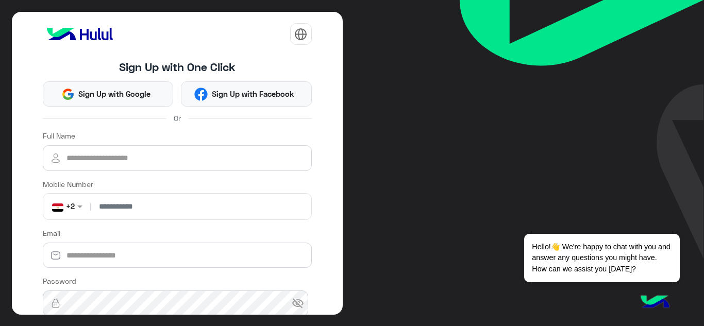 This screenshot has height=326, width=704. Describe the element at coordinates (80, 34) in the screenshot. I see `img: logo` at that location.